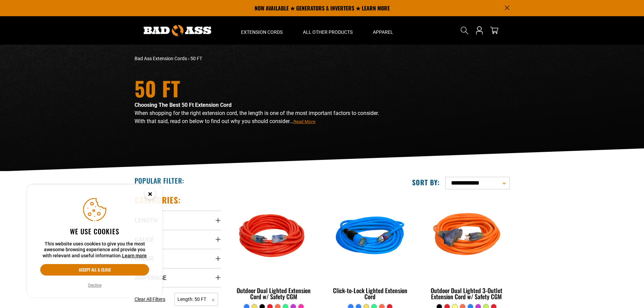  What do you see at coordinates (274, 237) in the screenshot?
I see `img: Red` at bounding box center [274, 237].